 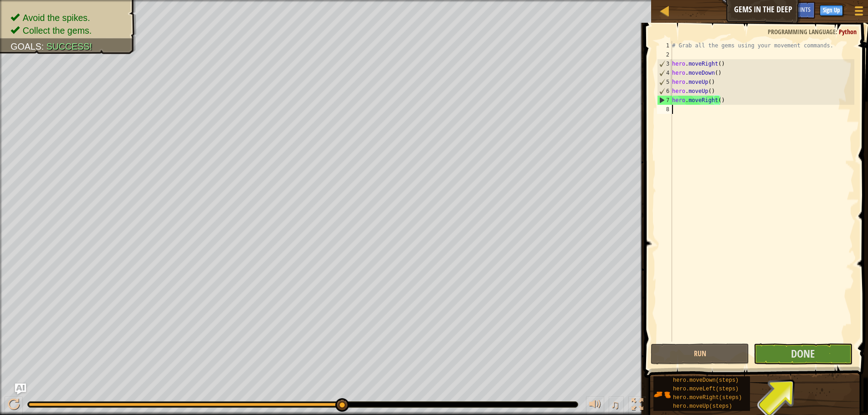 What do you see at coordinates (637, 405) in the screenshot?
I see `button: Toggle fullscreen` at bounding box center [637, 405].